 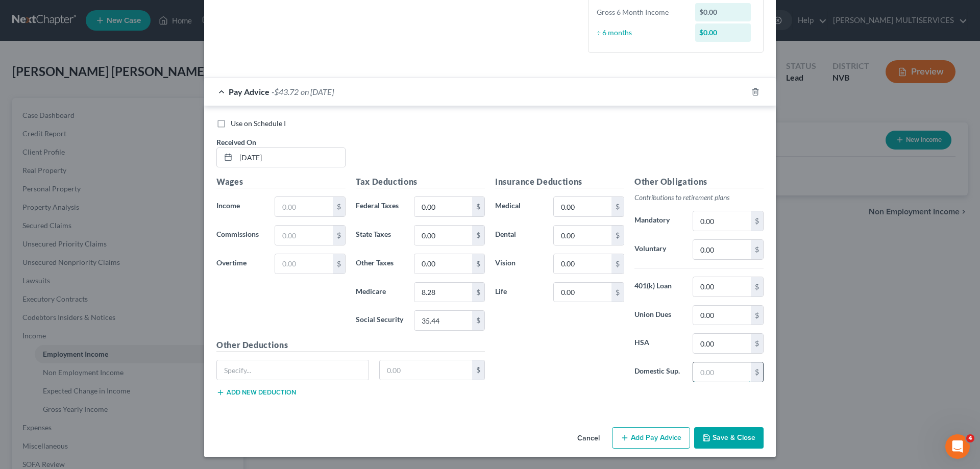 What do you see at coordinates (559, 182) in the screenshot?
I see `h5: Insurance Deductions` at bounding box center [559, 182].